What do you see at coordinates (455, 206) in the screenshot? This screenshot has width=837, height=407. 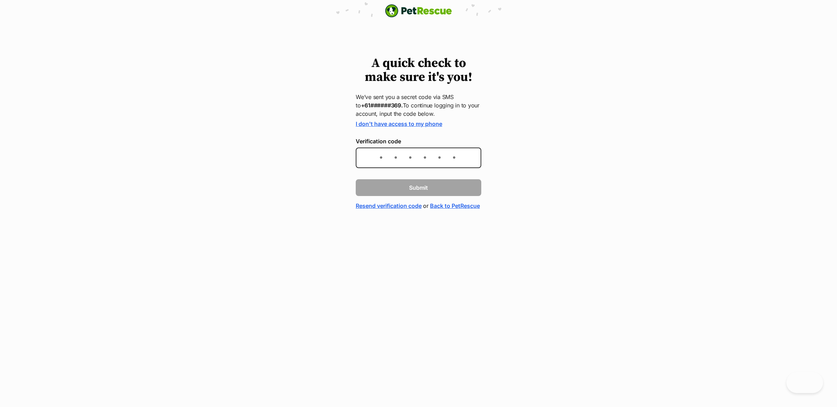 I see `a: Back to PetRescue` at bounding box center [455, 206].